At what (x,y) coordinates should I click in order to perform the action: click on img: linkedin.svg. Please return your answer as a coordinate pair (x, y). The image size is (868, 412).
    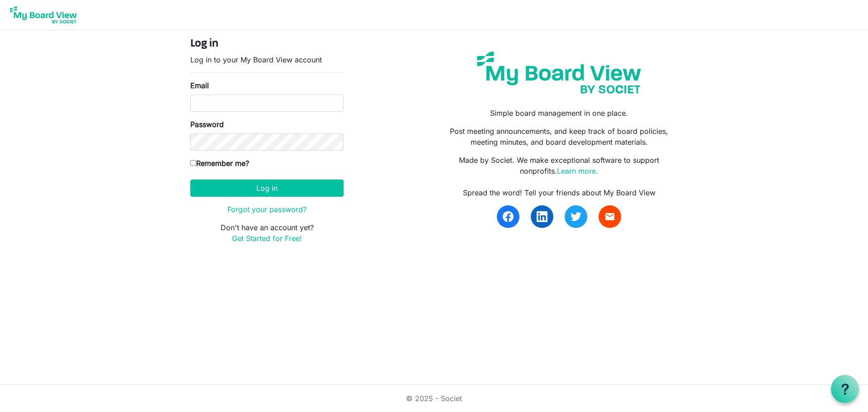
    Looking at the image, I should click on (542, 217).